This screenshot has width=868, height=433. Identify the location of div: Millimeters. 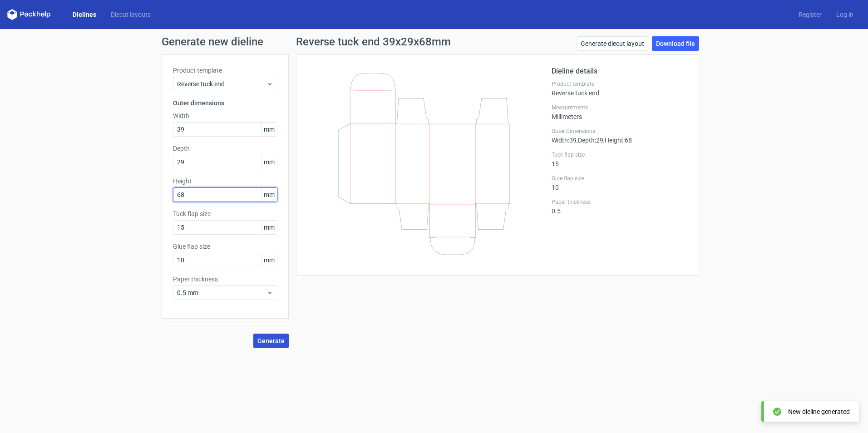
(619, 112).